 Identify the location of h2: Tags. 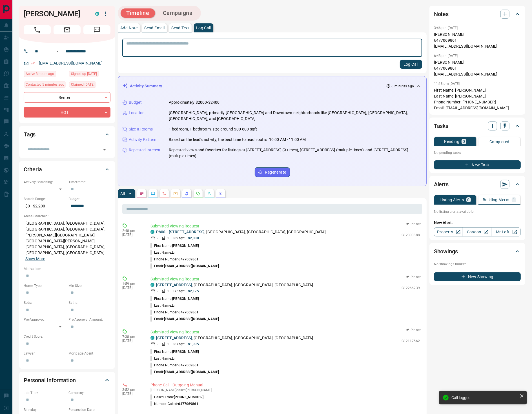
(30, 134).